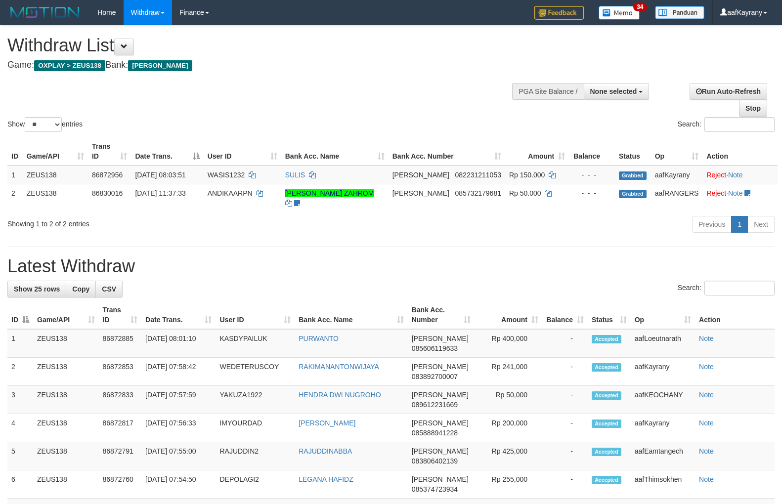  Describe the element at coordinates (20, 485) in the screenshot. I see `td: 6` at that location.